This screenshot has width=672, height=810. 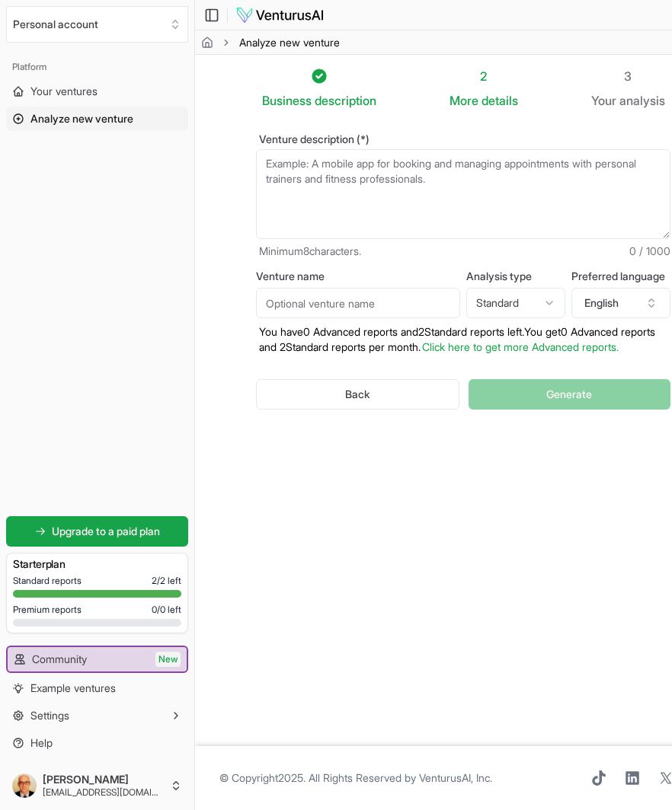 I want to click on span: Your ventures, so click(x=64, y=91).